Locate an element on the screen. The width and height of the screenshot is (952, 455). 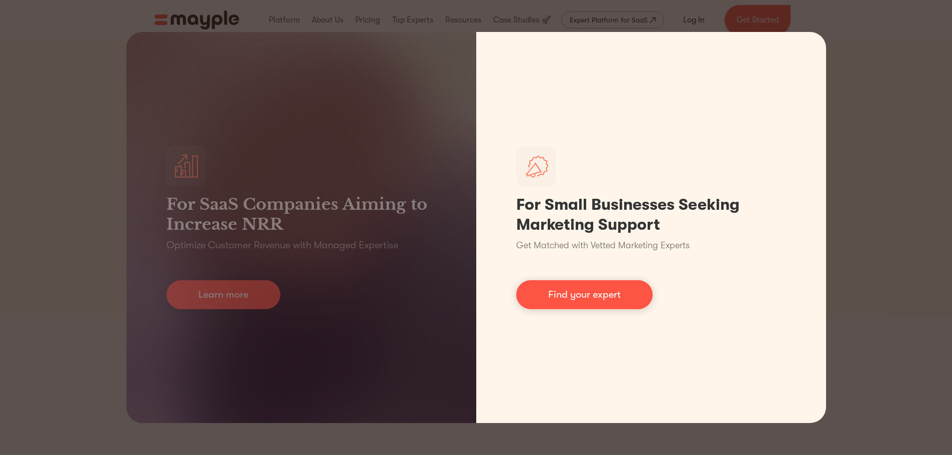
h1: For Small Businesses Seeking Marketing Support is located at coordinates (651, 215).